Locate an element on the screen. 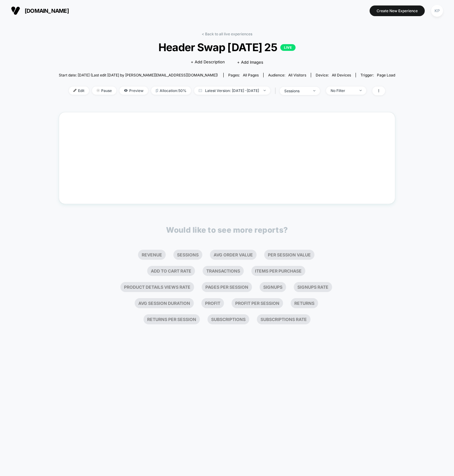 This screenshot has width=454, height=476. li: Avg Session Duration is located at coordinates (165, 303).